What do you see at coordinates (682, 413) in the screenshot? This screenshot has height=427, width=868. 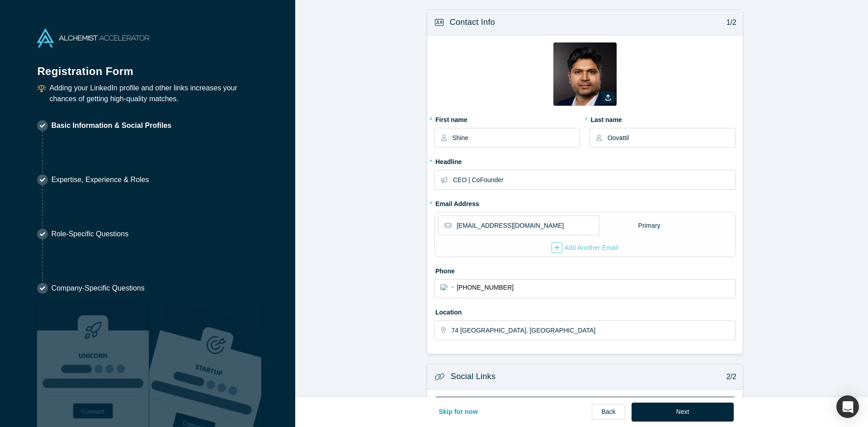 I see `button: Next` at bounding box center [682, 413].